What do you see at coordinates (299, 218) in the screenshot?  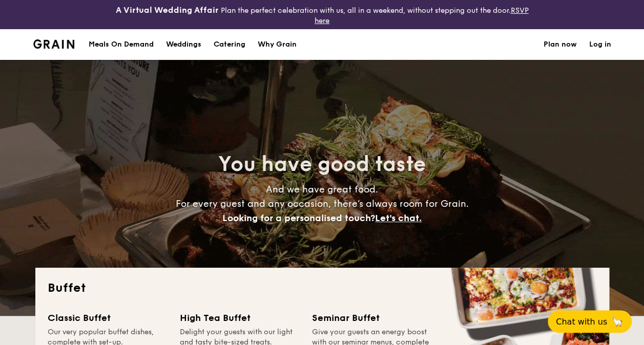 I see `span: Looking for a personalised touch?` at bounding box center [299, 218].